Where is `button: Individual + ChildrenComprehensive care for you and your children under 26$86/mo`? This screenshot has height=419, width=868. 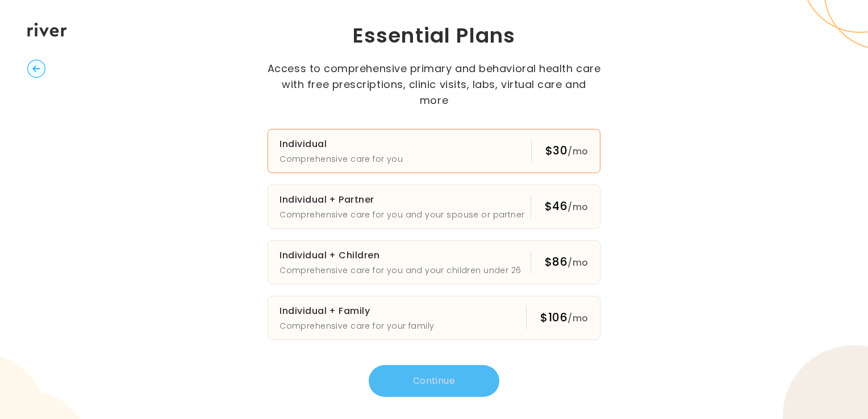 button: Individual + ChildrenComprehensive care for you and your children under 26$86/mo is located at coordinates (434, 262).